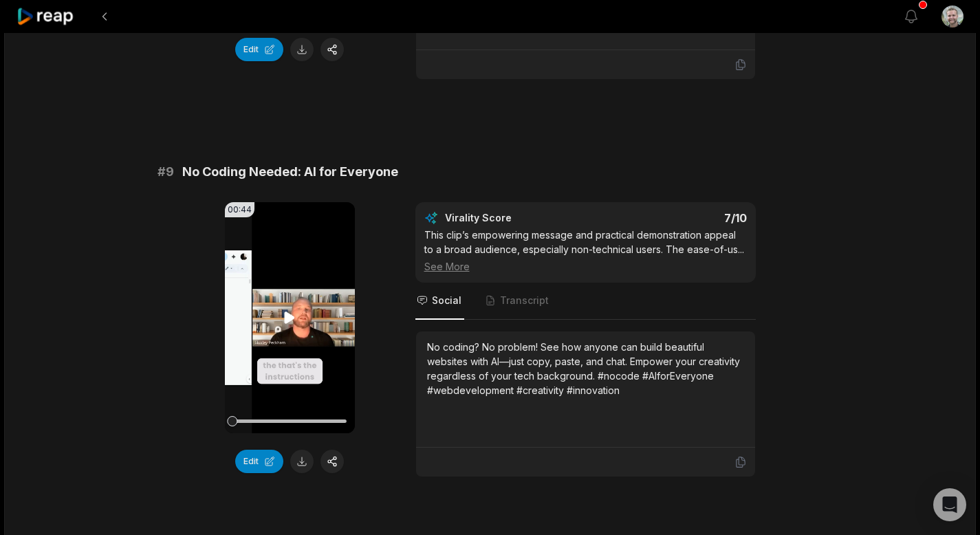 This screenshot has height=535, width=980. Describe the element at coordinates (446, 301) in the screenshot. I see `span: Social` at that location.